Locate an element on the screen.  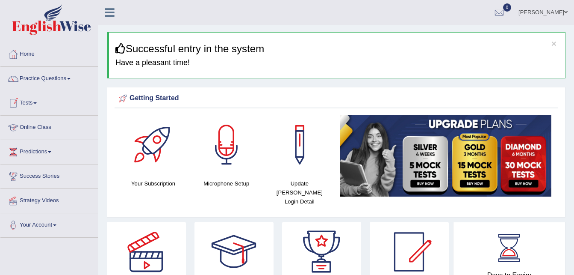
a: Tests is located at coordinates (49, 102).